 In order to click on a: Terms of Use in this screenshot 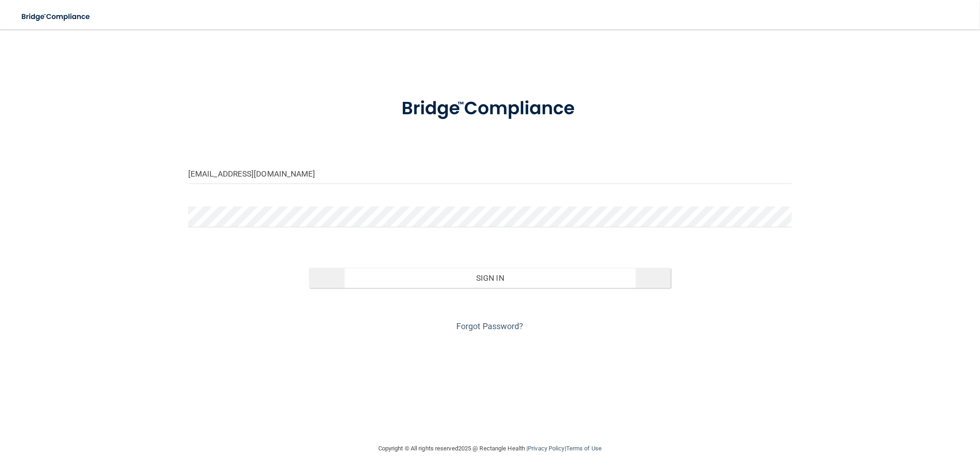, I will do `click(584, 448)`.